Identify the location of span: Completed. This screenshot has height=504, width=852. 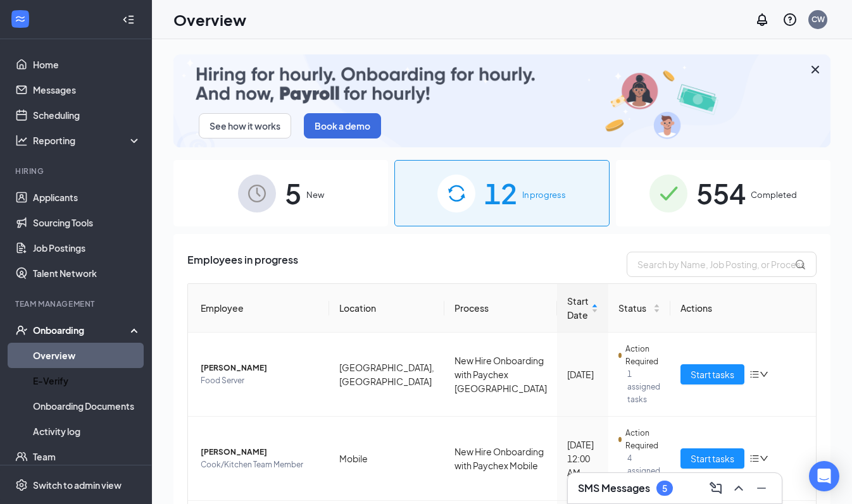
(773, 195).